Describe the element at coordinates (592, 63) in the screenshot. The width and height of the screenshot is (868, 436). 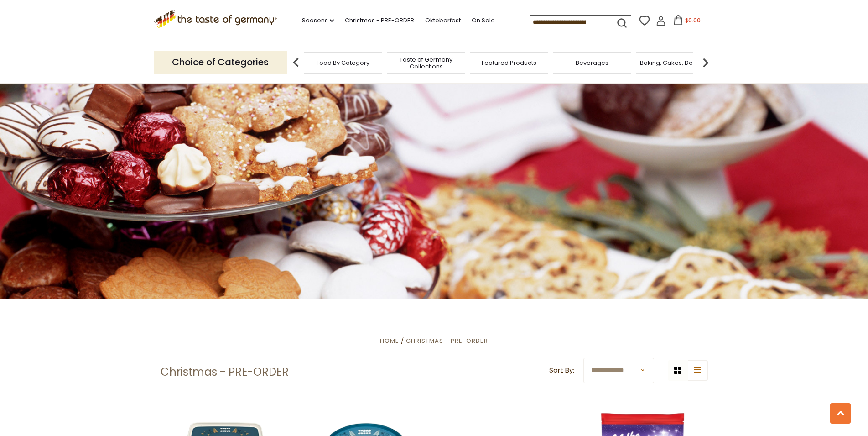
I see `span: Beverages` at that location.